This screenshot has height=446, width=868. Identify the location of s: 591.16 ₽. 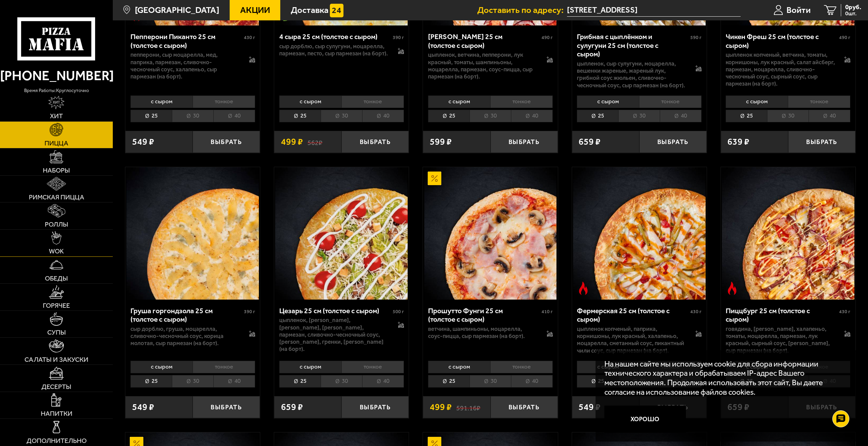
(468, 407).